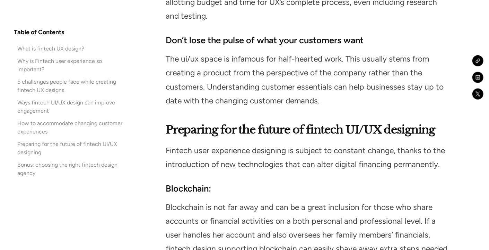  I want to click on p: Fintech user experience designing is subject to constant change, thanks to the introduction of ne..., so click(307, 158).